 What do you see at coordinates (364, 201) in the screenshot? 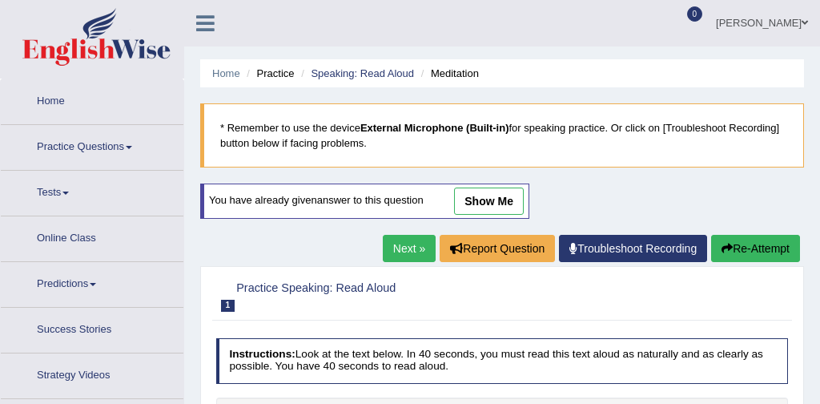
I see `div: You have already given answer to this question` at bounding box center [364, 201].